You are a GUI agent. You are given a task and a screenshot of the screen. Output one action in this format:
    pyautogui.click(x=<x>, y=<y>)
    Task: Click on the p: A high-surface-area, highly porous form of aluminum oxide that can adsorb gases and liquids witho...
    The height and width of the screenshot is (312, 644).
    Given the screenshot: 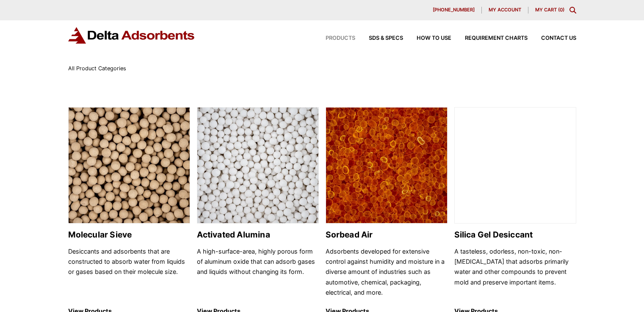 What is the action you would take?
    pyautogui.click(x=258, y=272)
    